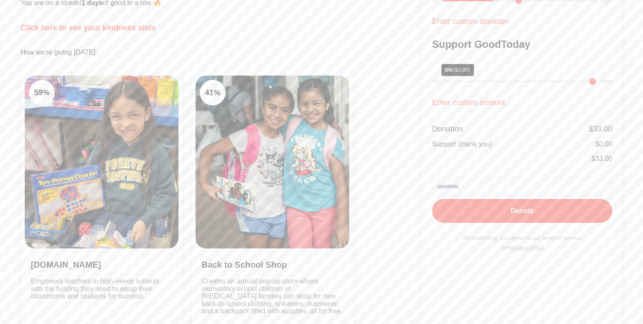 This screenshot has height=324, width=643. I want to click on a: Enter custom amount, so click(469, 103).